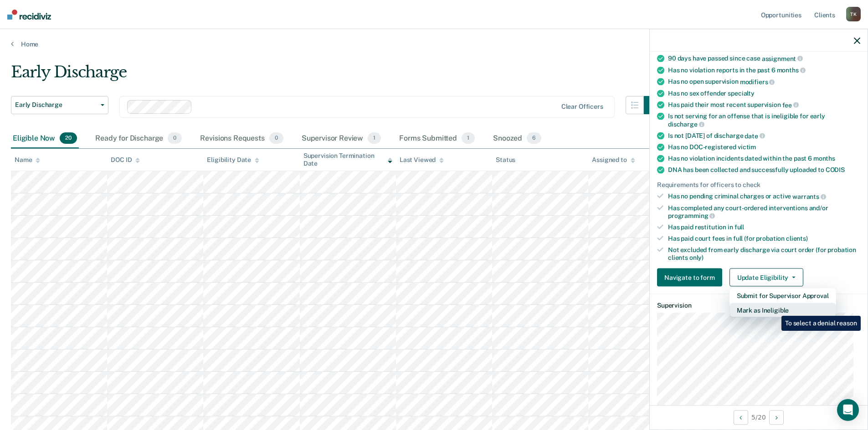 Image resolution: width=868 pixels, height=430 pixels. Describe the element at coordinates (782, 58) in the screenshot. I see `span: assignment` at that location.